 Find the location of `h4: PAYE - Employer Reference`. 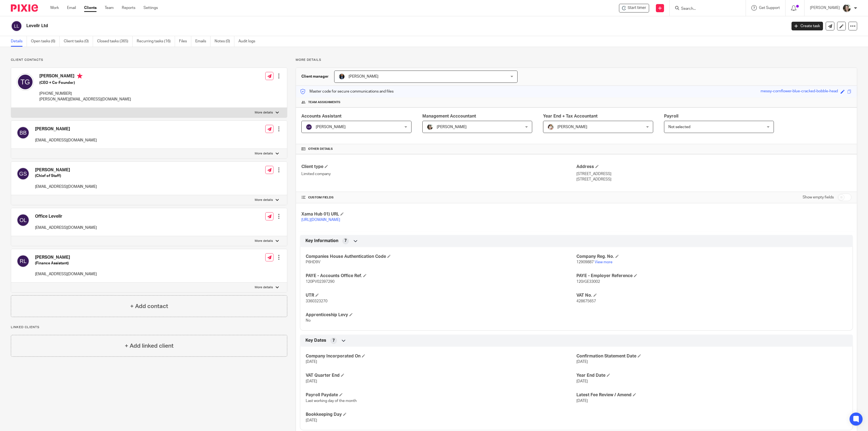

h4: PAYE - Employer Reference is located at coordinates (712, 276).